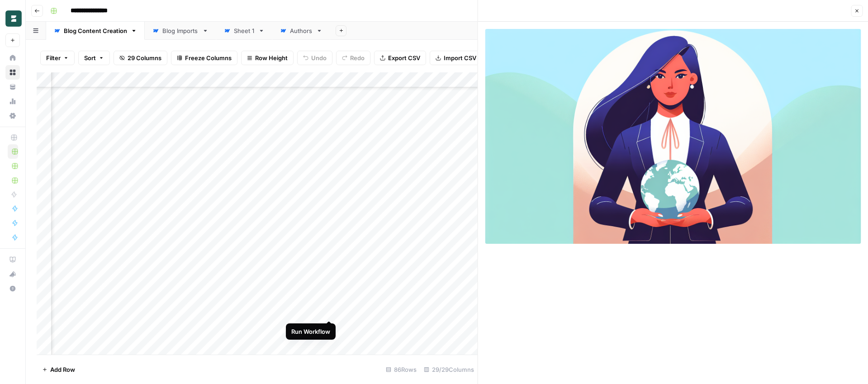 The height and width of the screenshot is (384, 868). I want to click on span: Add Row, so click(62, 370).